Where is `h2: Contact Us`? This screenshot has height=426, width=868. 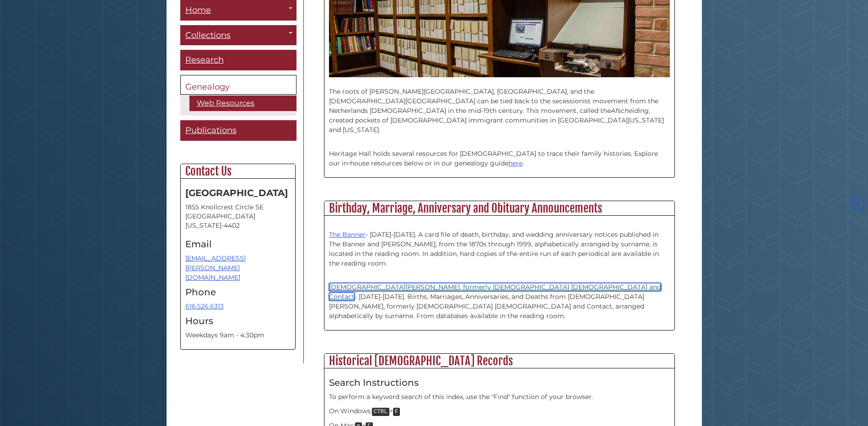
h2: Contact Us is located at coordinates (238, 171).